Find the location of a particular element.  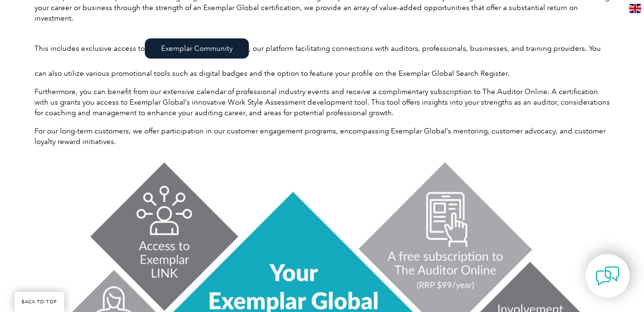

img: en is located at coordinates (635, 8).